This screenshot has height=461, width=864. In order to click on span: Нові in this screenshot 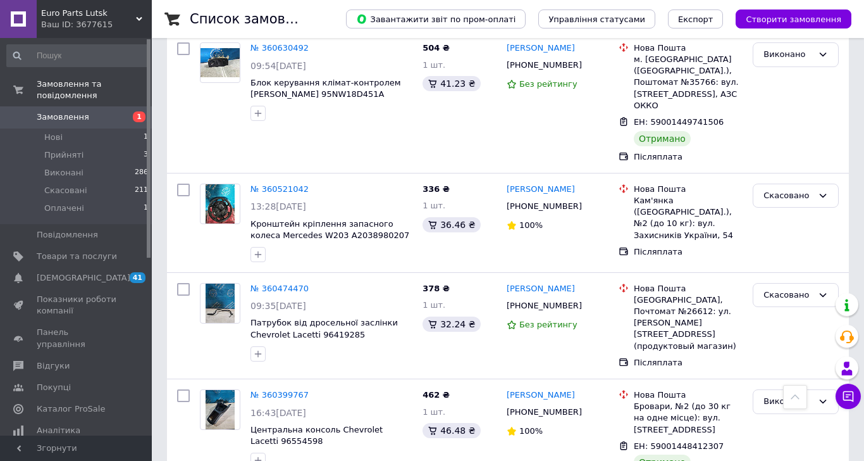, I will do `click(53, 137)`.